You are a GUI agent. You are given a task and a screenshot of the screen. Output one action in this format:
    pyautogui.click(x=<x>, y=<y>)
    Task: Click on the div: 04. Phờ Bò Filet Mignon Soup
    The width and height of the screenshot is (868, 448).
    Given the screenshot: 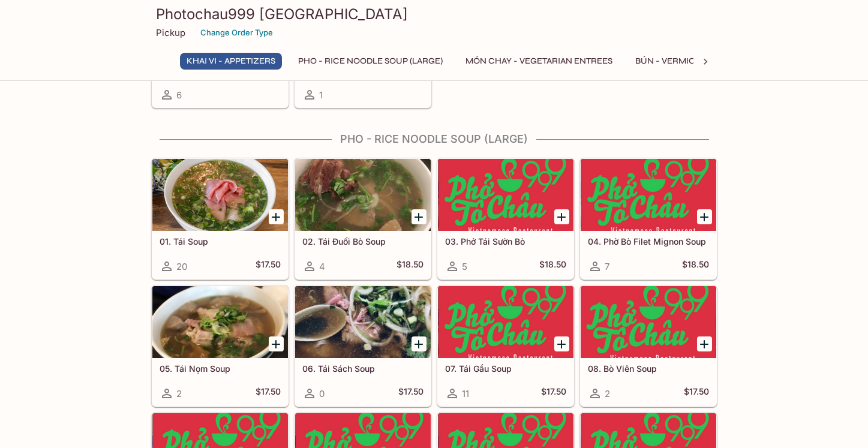 What is the action you would take?
    pyautogui.click(x=649, y=195)
    